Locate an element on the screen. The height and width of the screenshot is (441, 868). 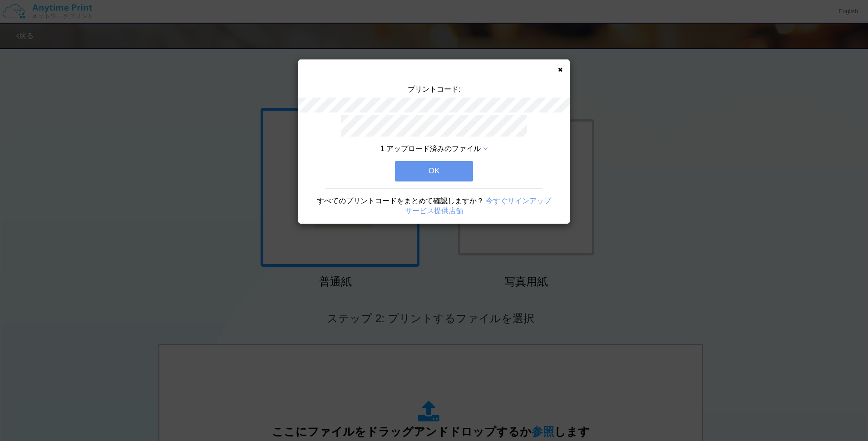
span: すべてのプリントコードをまとめて確認しますか？ is located at coordinates (400, 201).